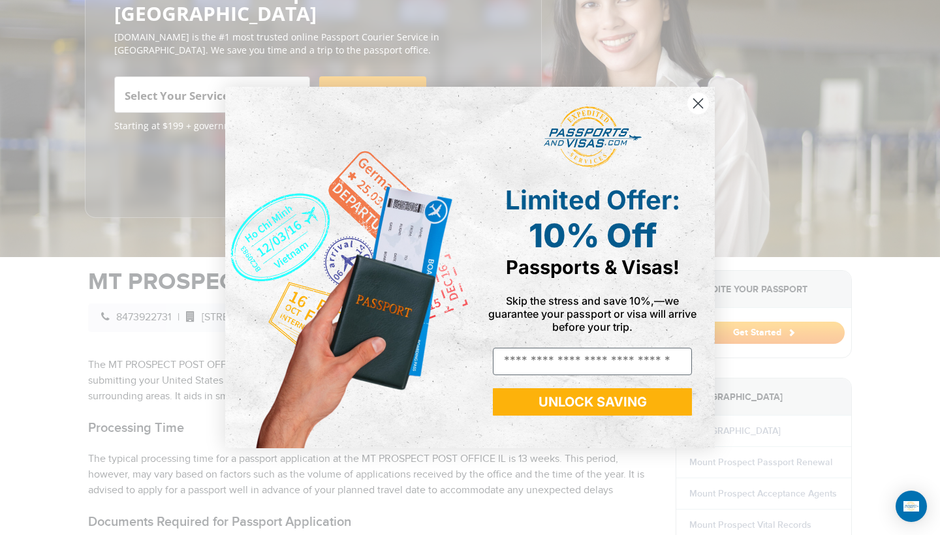 This screenshot has width=940, height=535. Describe the element at coordinates (593, 200) in the screenshot. I see `span: Limited Offer:` at that location.